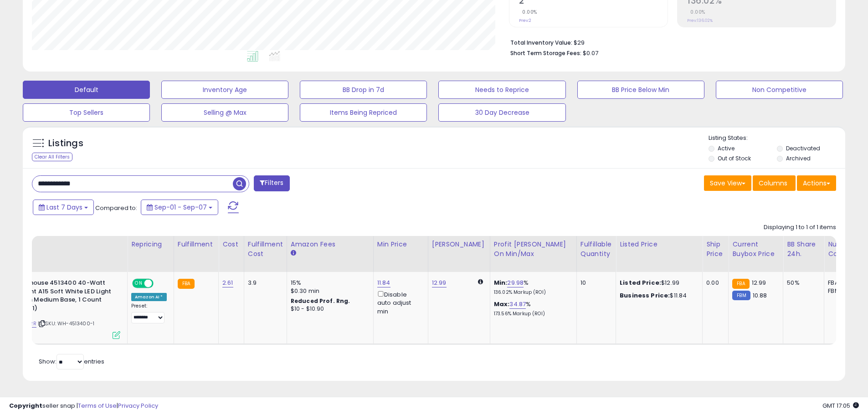 The height and width of the screenshot is (415, 868). I want to click on div: 15%, so click(329, 283).